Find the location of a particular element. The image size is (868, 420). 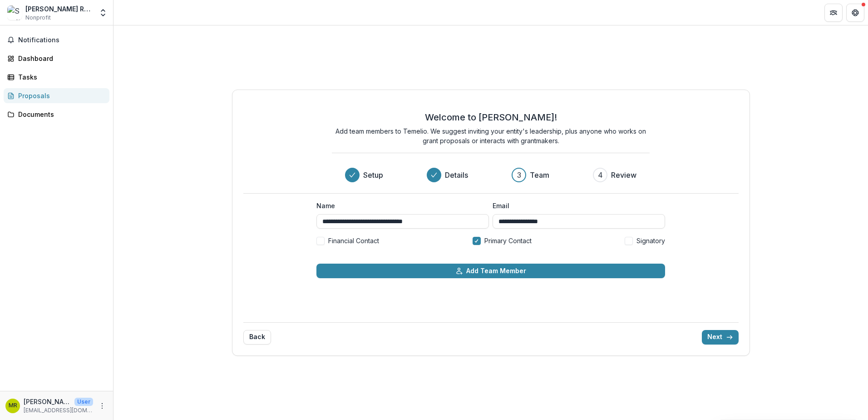

p: Add team members to Temelio. We suggest inviting your entity's leadership, plus anyone who works ... is located at coordinates (491, 136).